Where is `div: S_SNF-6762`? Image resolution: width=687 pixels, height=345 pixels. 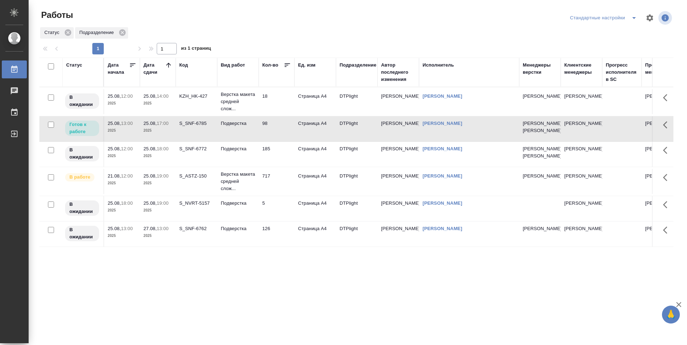 div: S_SNF-6762 is located at coordinates (196, 229).